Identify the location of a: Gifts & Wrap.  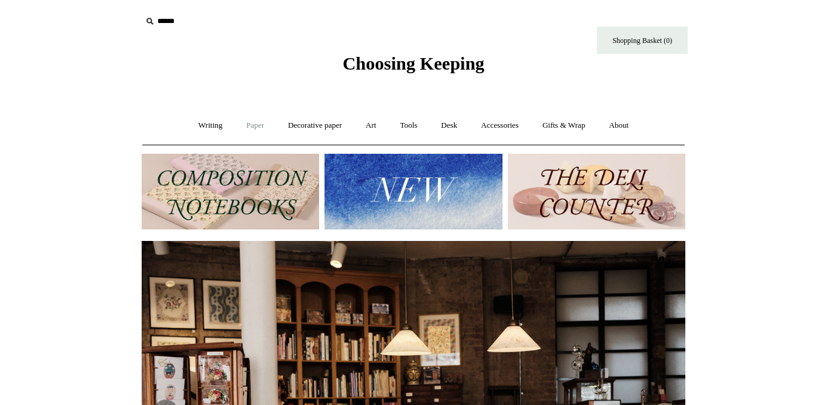
(564, 125).